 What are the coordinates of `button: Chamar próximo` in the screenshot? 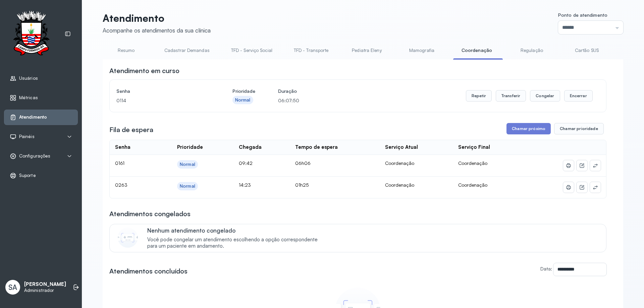 It's located at (529, 128).